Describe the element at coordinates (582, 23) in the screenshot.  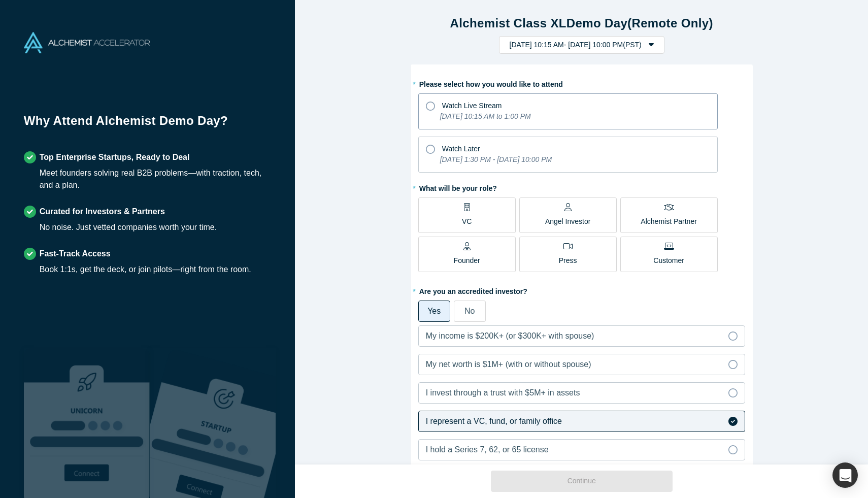
I see `strong: Alchemist Class XL Demo Day (Remote Only)` at that location.